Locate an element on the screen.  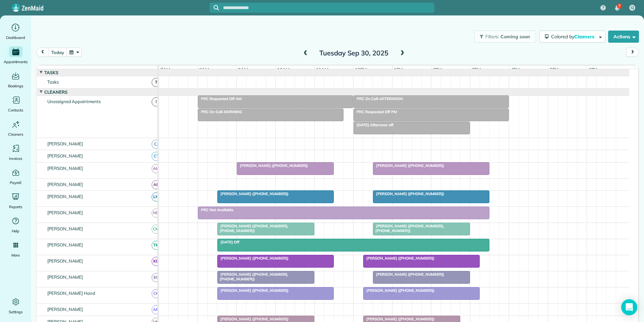
button: next is located at coordinates (633, 52).